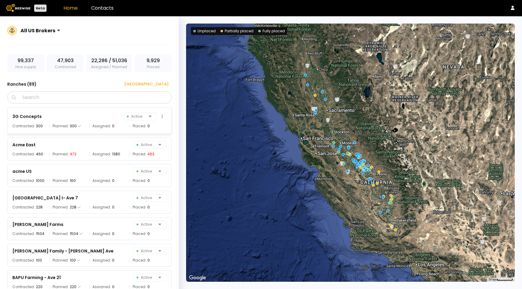  What do you see at coordinates (24, 145) in the screenshot?
I see `div: Acme East` at bounding box center [24, 145].